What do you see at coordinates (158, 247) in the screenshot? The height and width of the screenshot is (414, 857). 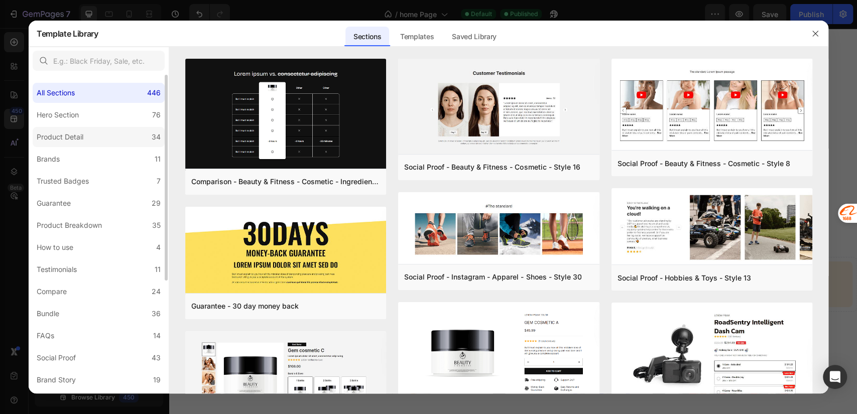 I see `div: 4` at bounding box center [158, 247].